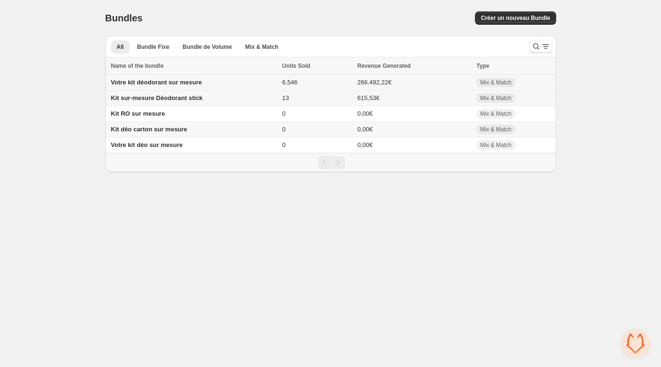 This screenshot has height=367, width=661. What do you see at coordinates (541, 47) in the screenshot?
I see `button: Search and filter results` at bounding box center [541, 47].